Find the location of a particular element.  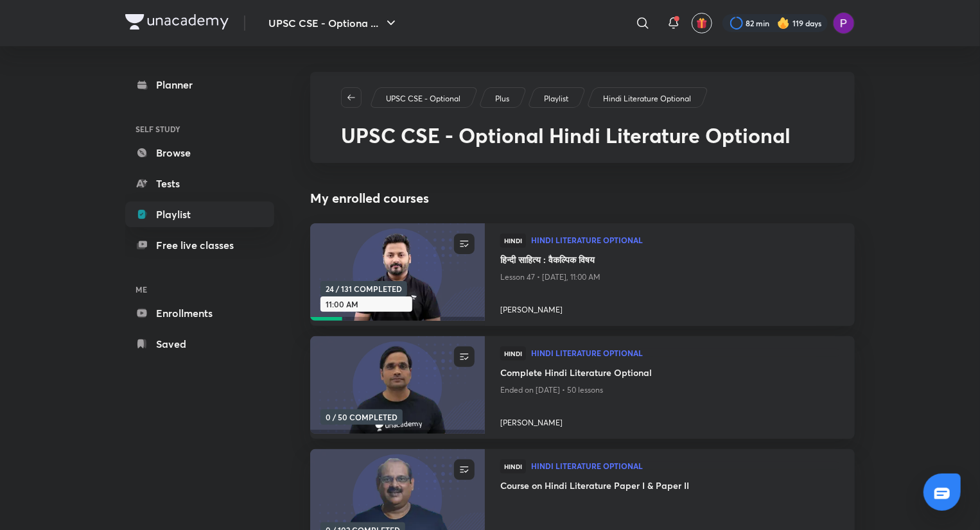

a: हिन्दी साहित्य : वैकल्पिक विषय is located at coordinates (670, 260).